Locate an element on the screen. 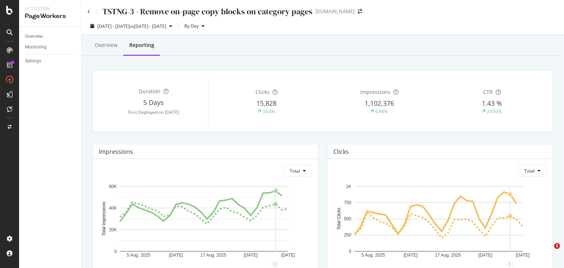 The image size is (564, 268). button: By Day is located at coordinates (194, 26).